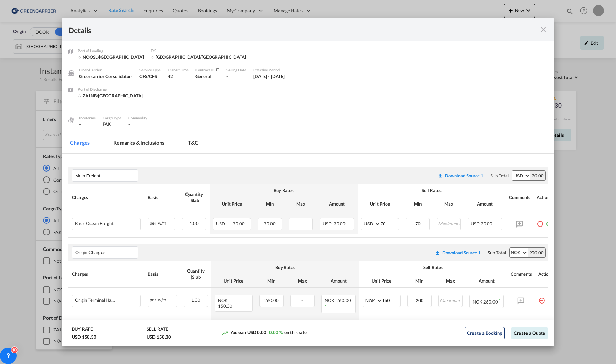 This screenshot has height=364, width=616. Describe the element at coordinates (198, 51) in the screenshot. I see `div: T/S` at that location.